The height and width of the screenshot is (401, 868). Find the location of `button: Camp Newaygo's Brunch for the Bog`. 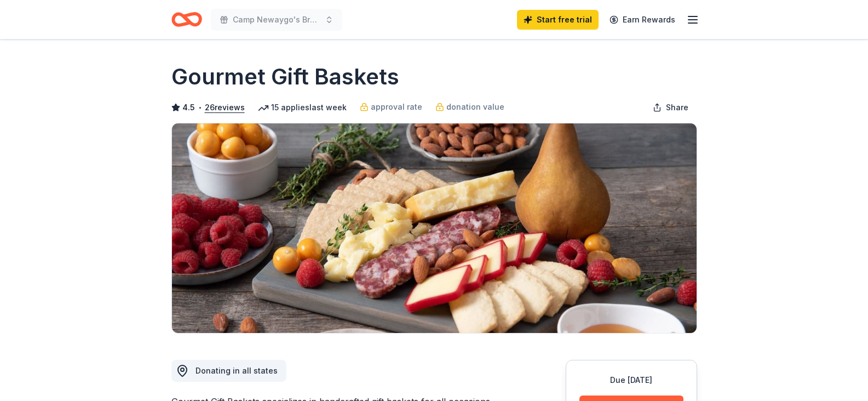

button: Camp Newaygo's Brunch for the Bog is located at coordinates (277, 20).